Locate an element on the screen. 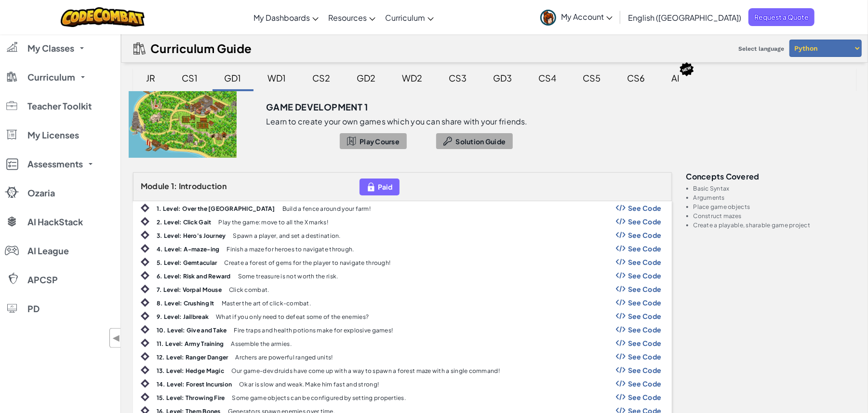 Image resolution: width=868 pixels, height=413 pixels. span: My Classes is located at coordinates (51, 48).